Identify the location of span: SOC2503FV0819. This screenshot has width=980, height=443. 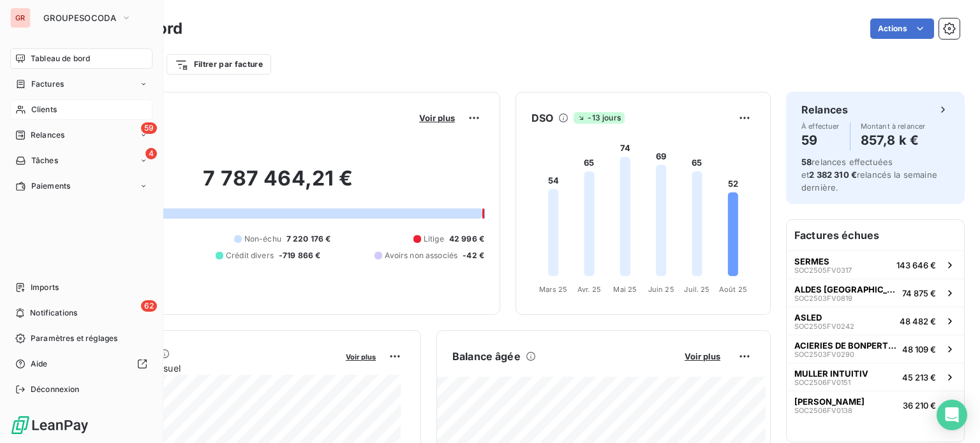
(823, 298).